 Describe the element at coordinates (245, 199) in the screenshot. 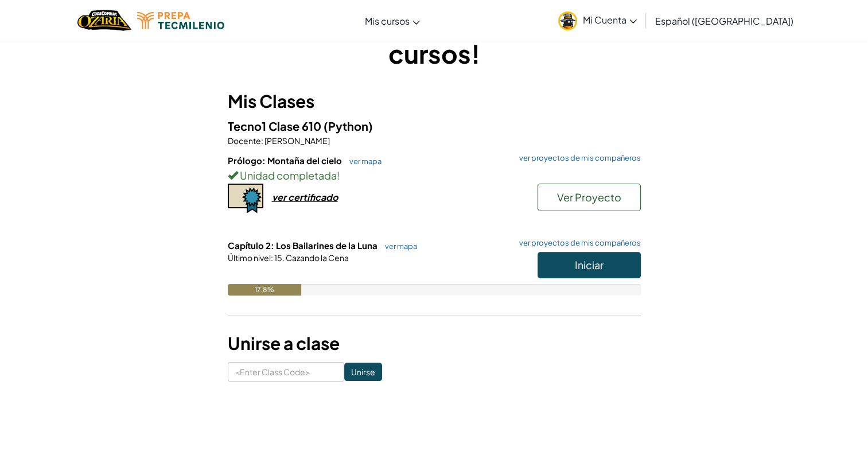

I see `img: certificate-icon.png` at that location.